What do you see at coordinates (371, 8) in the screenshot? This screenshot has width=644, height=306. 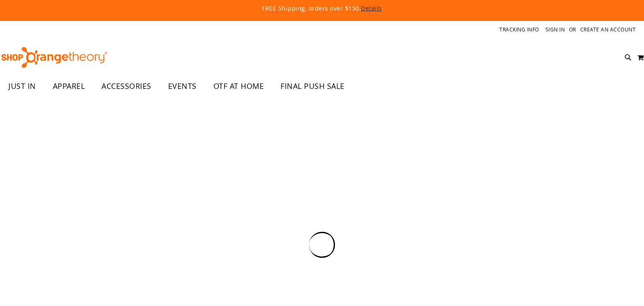 I see `a: Details` at bounding box center [371, 8].